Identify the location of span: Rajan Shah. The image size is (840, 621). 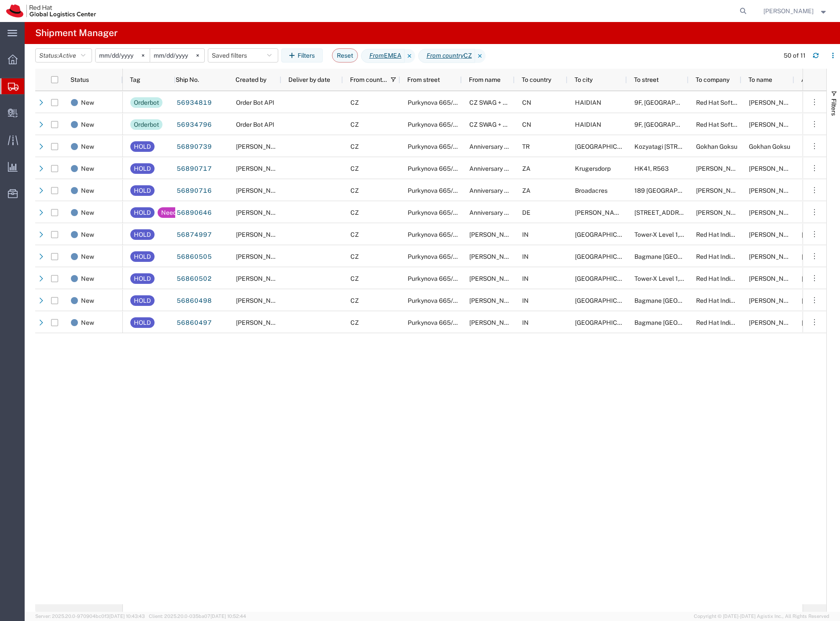
(774, 278).